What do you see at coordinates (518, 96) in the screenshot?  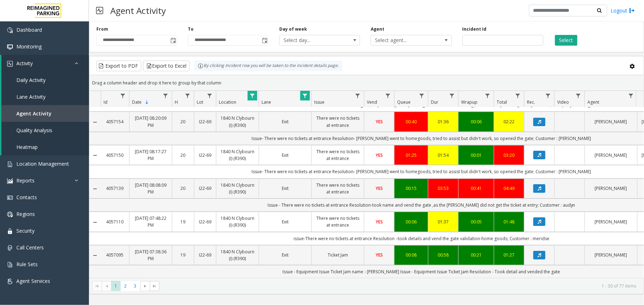 I see `a: Total Filter Menu` at bounding box center [518, 96].